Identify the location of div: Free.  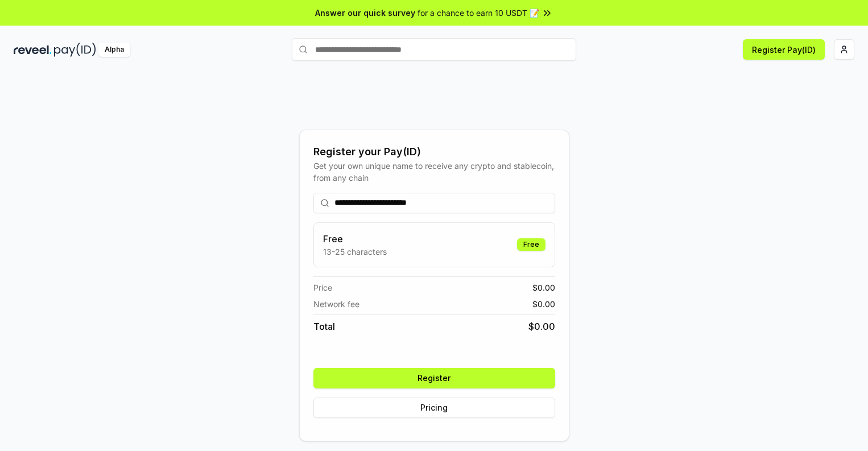
(532, 245).